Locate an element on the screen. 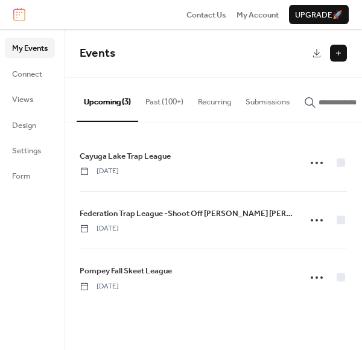  span: Upgrade 🚀 is located at coordinates (319, 15).